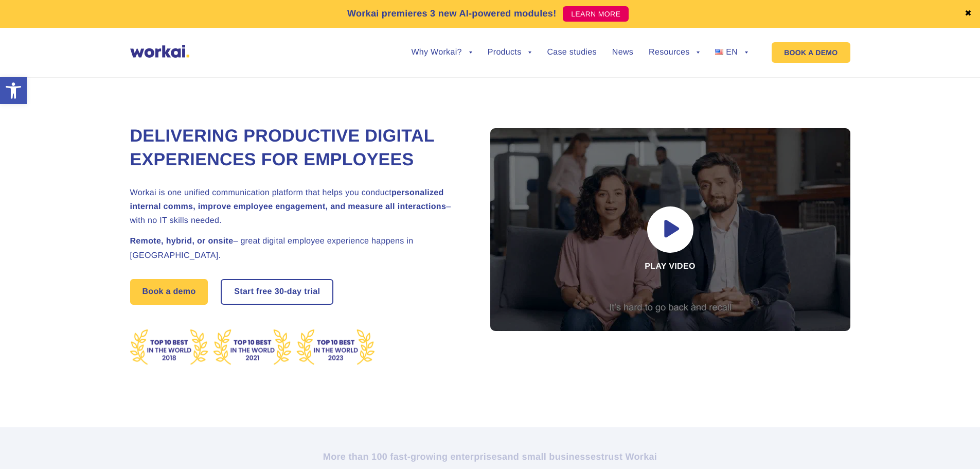 The height and width of the screenshot is (469, 980). What do you see at coordinates (674, 52) in the screenshot?
I see `a: Resources` at bounding box center [674, 52].